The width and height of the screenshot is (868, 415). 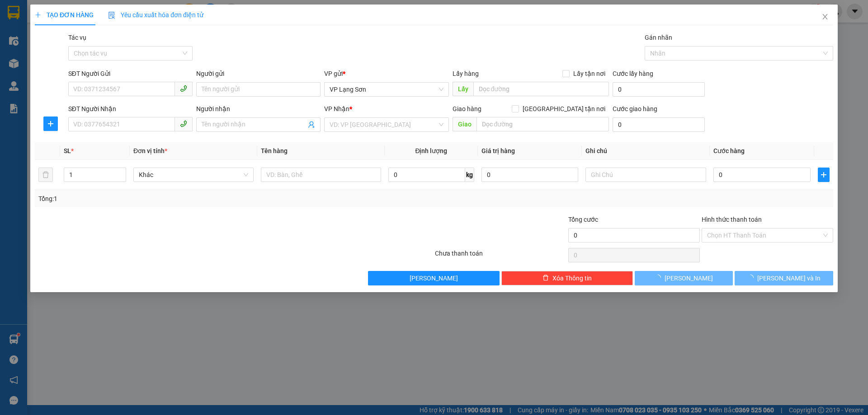 I want to click on span: Lấy hàng, so click(x=466, y=74).